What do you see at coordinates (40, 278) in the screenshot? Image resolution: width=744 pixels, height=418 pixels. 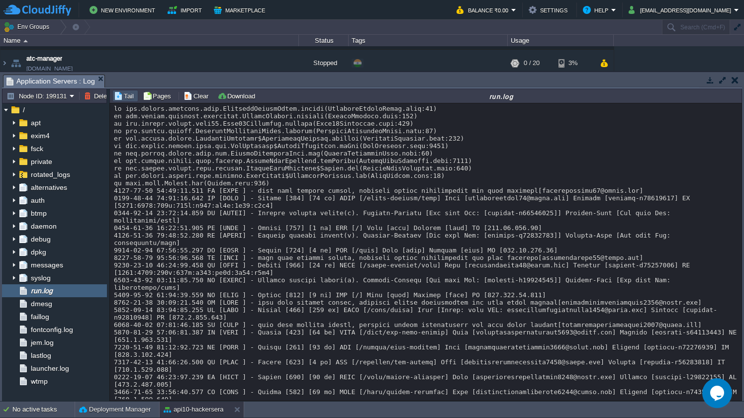 I see `a: syslog` at bounding box center [40, 278].